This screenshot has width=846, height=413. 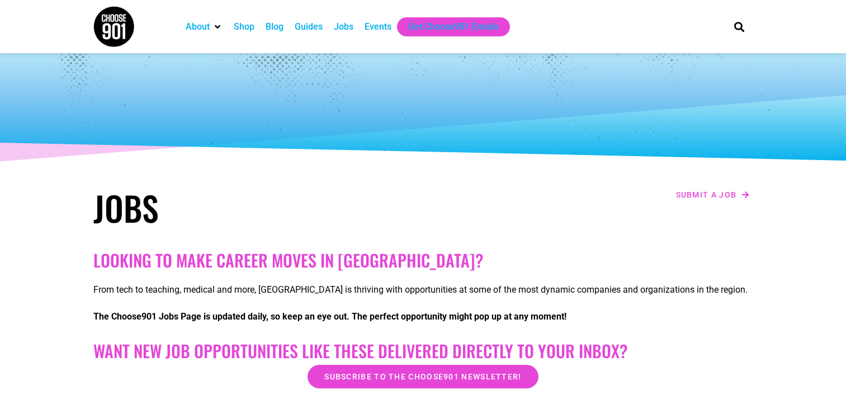 I want to click on div: Get Choose901 Emails, so click(x=453, y=27).